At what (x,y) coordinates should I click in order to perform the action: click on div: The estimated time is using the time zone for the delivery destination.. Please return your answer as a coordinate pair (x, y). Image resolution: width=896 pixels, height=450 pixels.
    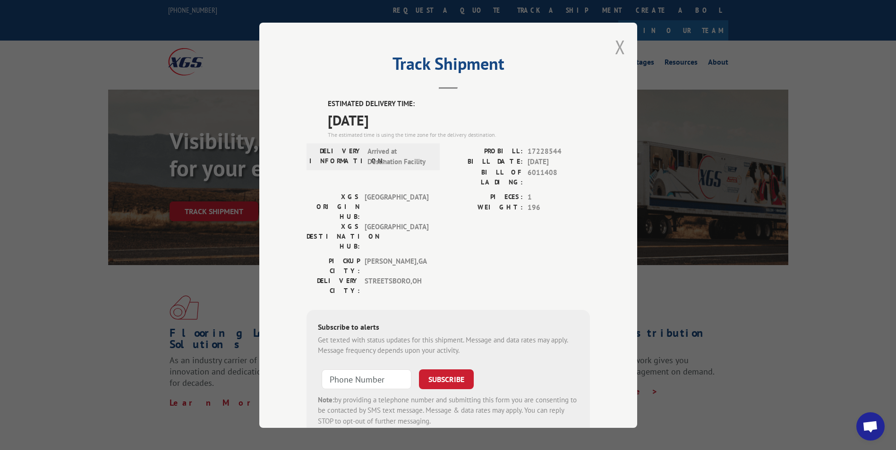
    Looking at the image, I should click on (459, 135).